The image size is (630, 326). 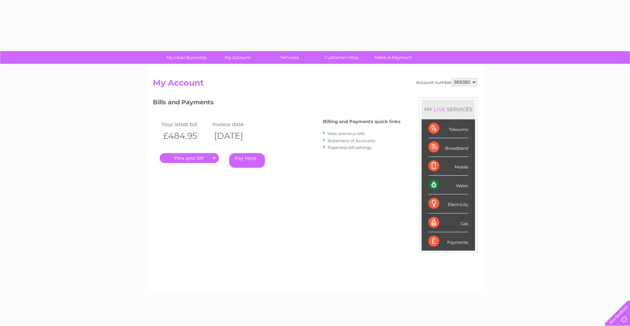 What do you see at coordinates (448, 128) in the screenshot?
I see `div: Telecoms` at bounding box center [448, 128].